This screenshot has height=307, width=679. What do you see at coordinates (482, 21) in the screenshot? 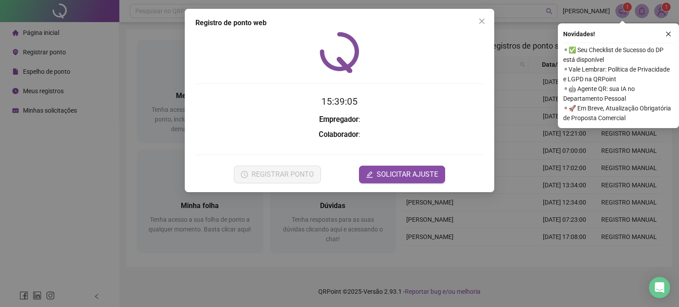
I see `button: Close` at bounding box center [482, 21].